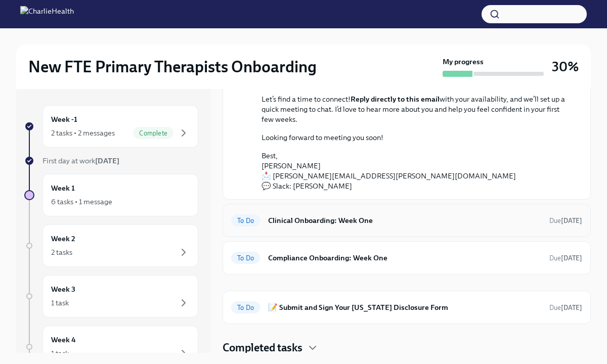 The height and width of the screenshot is (364, 607). Describe the element at coordinates (395, 99) in the screenshot. I see `strong: Reply directly to this email` at that location.